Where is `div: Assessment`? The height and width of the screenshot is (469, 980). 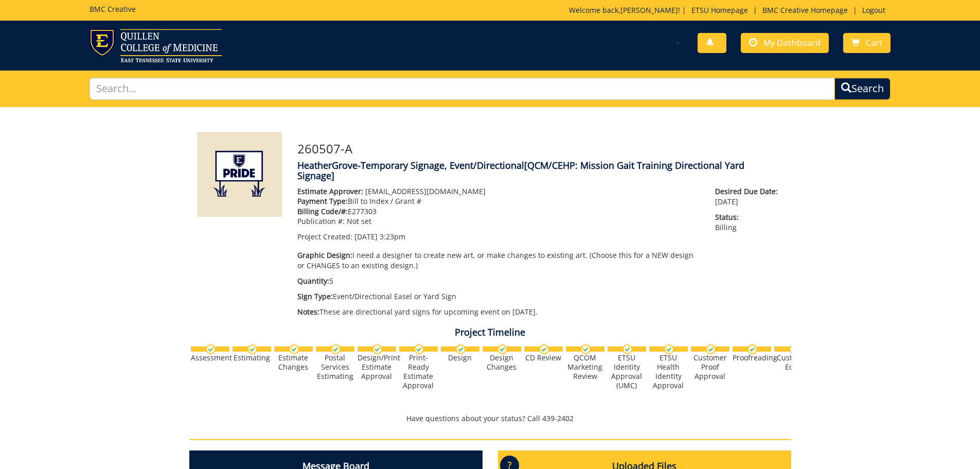 div: Assessment is located at coordinates (210, 357).